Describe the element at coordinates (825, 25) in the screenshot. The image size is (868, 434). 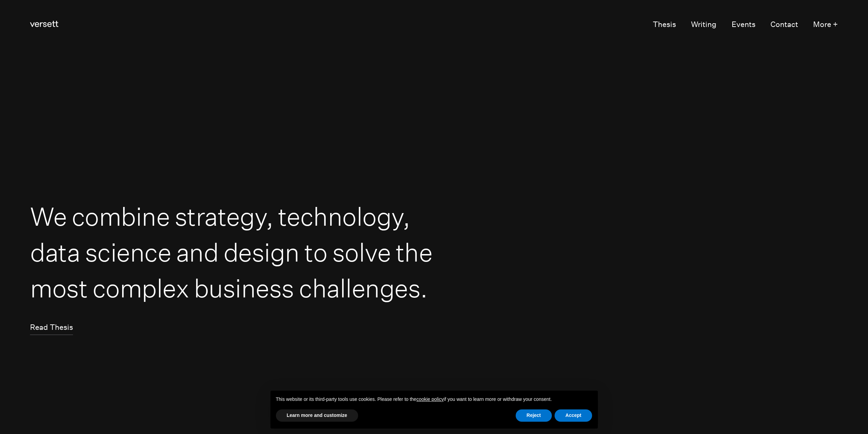
I see `button: More +` at that location.